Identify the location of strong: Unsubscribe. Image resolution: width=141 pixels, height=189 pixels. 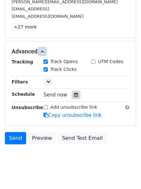
(27, 107).